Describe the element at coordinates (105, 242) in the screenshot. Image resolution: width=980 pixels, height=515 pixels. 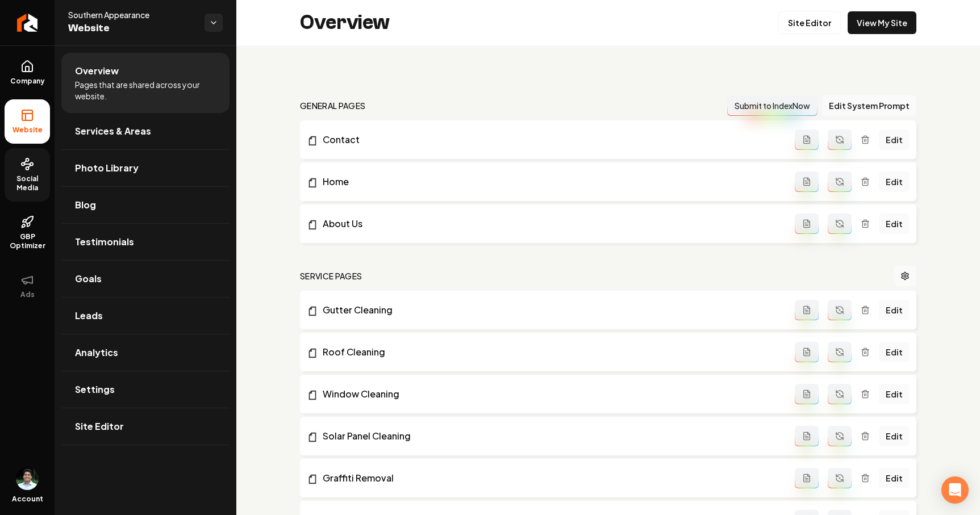
I see `span: Testimonials` at that location.